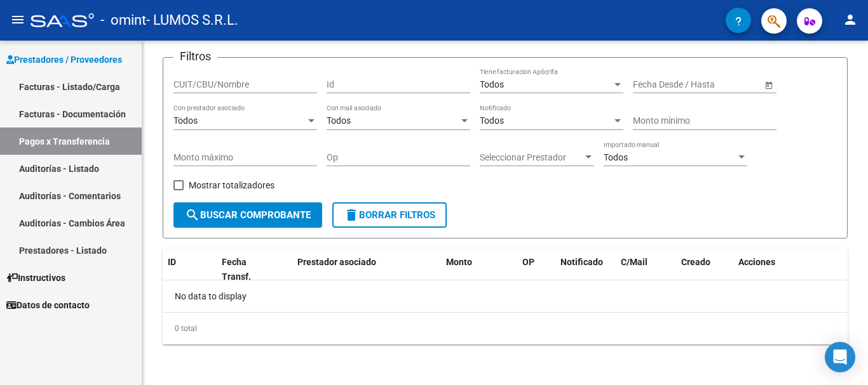 The image size is (868, 385). What do you see at coordinates (840, 358) in the screenshot?
I see `div: Open Intercom Messenger` at bounding box center [840, 358].